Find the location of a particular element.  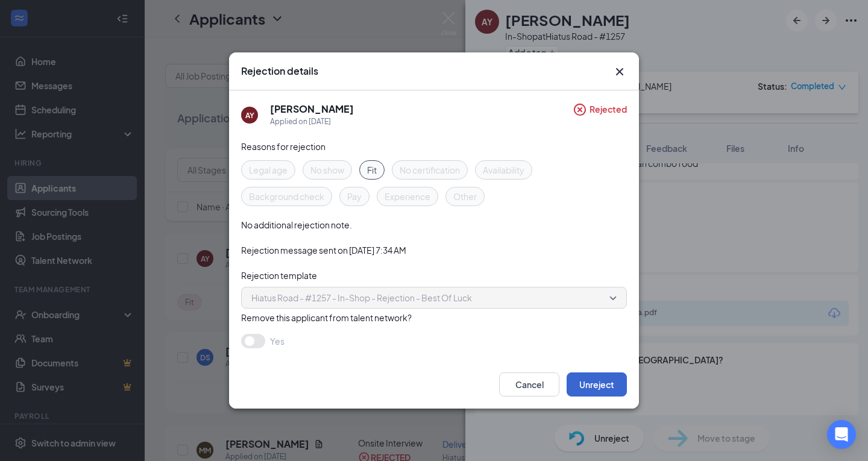

span: Rejection template is located at coordinates (279, 275).